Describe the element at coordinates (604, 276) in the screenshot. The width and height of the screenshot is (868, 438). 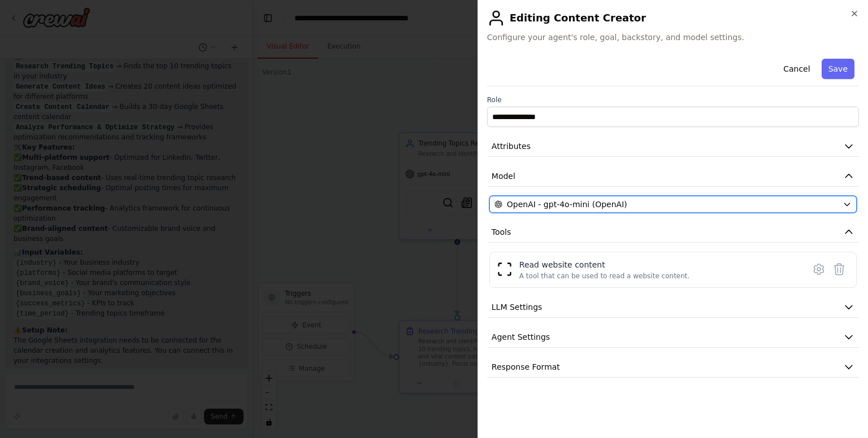
I see `div: A tool that can be used to read a website content.` at that location.